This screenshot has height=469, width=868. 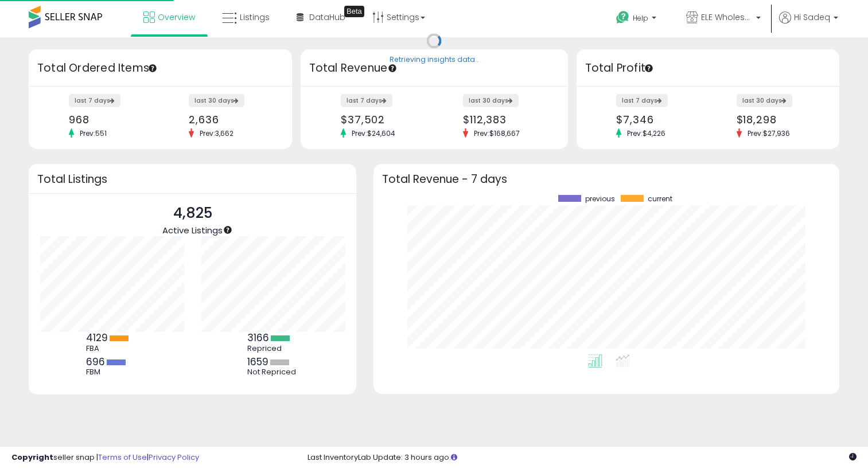 What do you see at coordinates (192, 213) in the screenshot?
I see `p: 4,825` at bounding box center [192, 213].